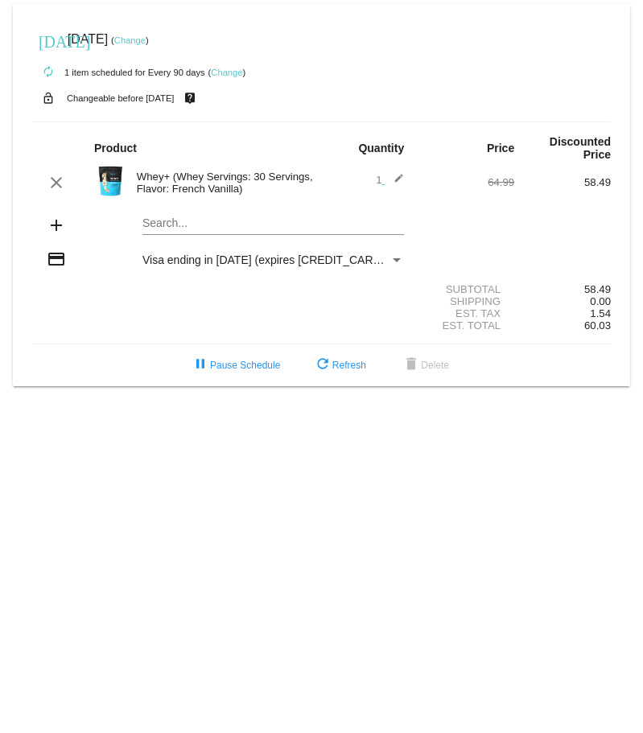  What do you see at coordinates (411, 365) in the screenshot?
I see `mat-icon: delete` at bounding box center [411, 365].